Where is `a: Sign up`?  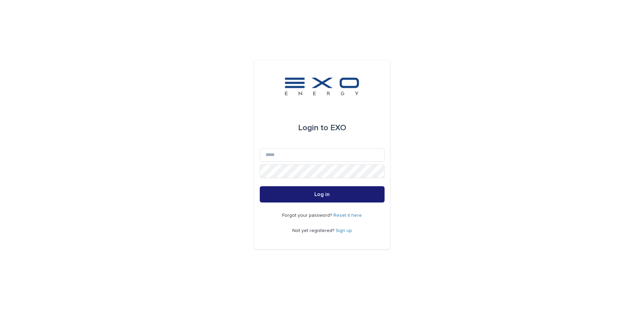 a: Sign up is located at coordinates (344, 231).